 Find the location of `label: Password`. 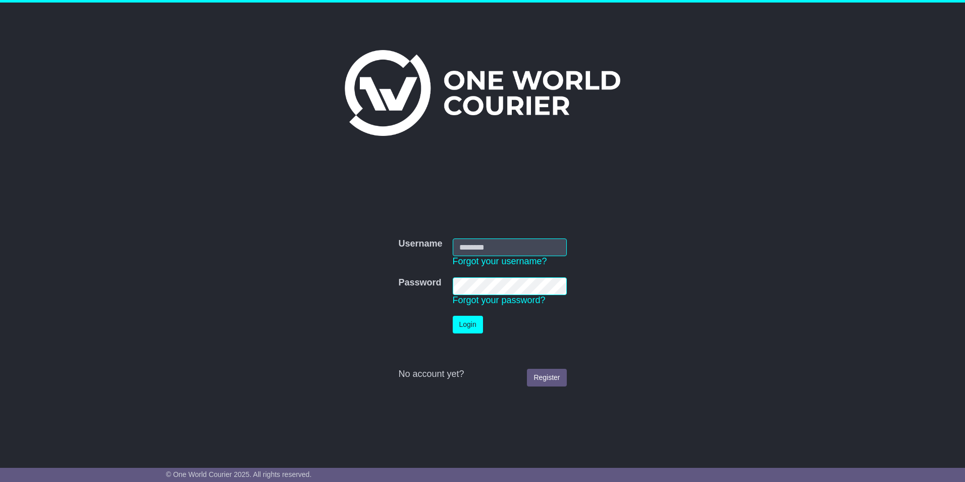

label: Password is located at coordinates (420, 283).